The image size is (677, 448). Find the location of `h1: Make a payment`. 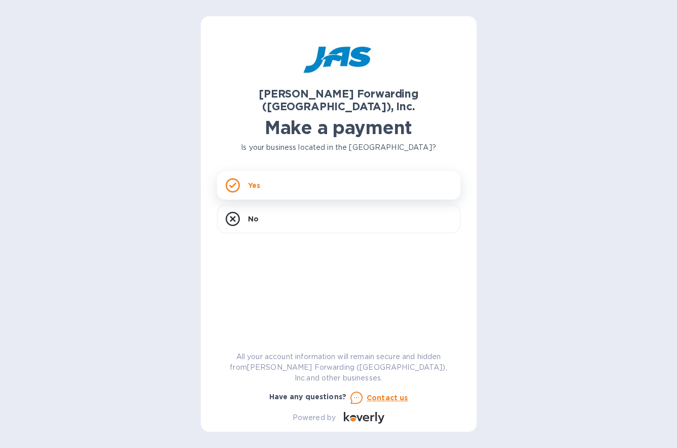

h1: Make a payment is located at coordinates (339, 127).